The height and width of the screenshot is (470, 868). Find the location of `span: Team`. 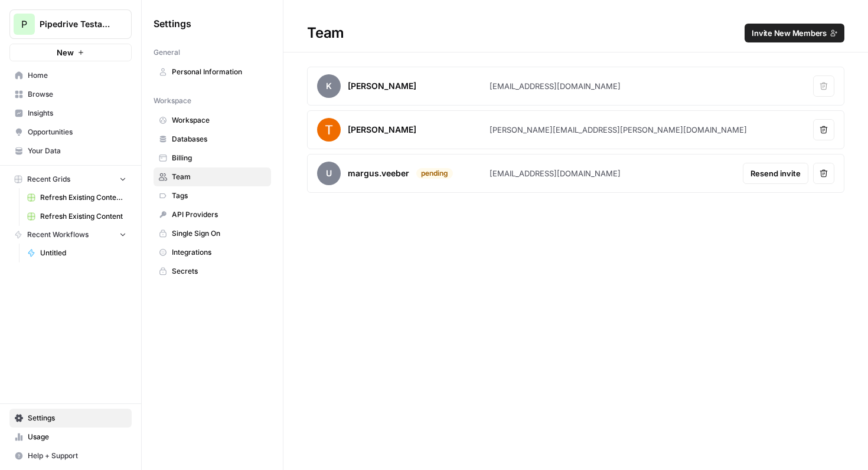

span: Team is located at coordinates (219, 177).